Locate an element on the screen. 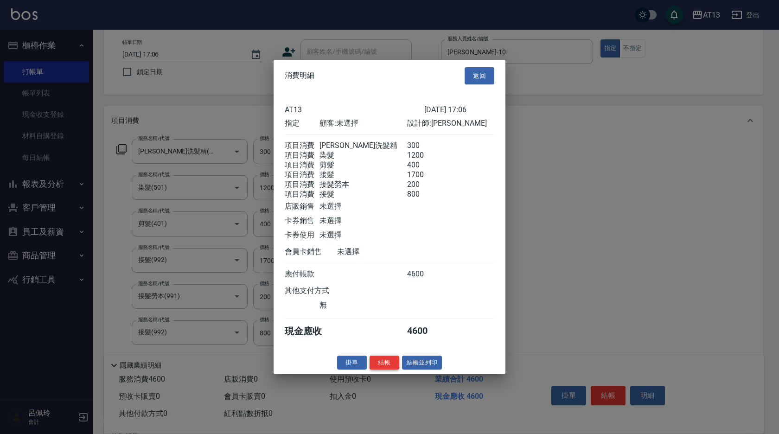 The image size is (779, 434). span: 消費明細 is located at coordinates (300, 76).